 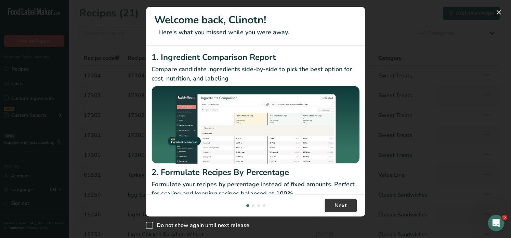 What do you see at coordinates (341, 205) in the screenshot?
I see `span: Next` at bounding box center [341, 205].